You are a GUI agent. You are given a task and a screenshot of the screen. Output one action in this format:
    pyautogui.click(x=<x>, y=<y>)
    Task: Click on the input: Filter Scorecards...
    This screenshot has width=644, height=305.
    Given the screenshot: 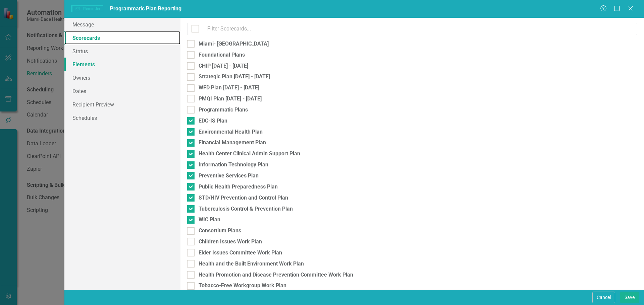 What is the action you would take?
    pyautogui.click(x=420, y=29)
    